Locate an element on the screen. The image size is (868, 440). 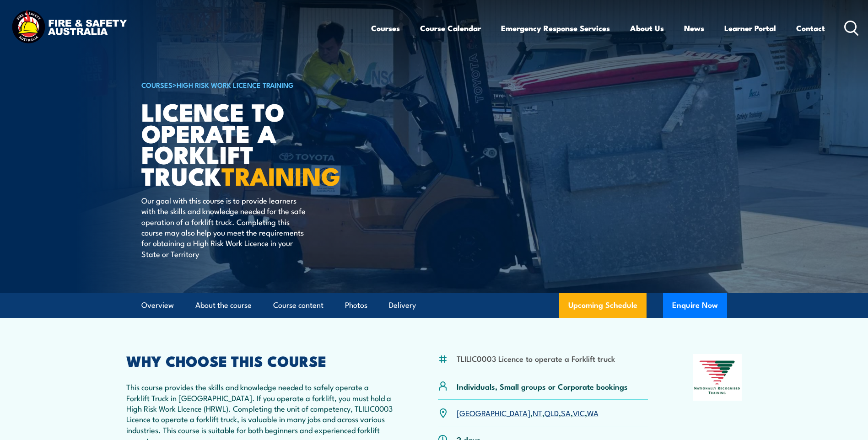
a: QLD is located at coordinates (551, 412).